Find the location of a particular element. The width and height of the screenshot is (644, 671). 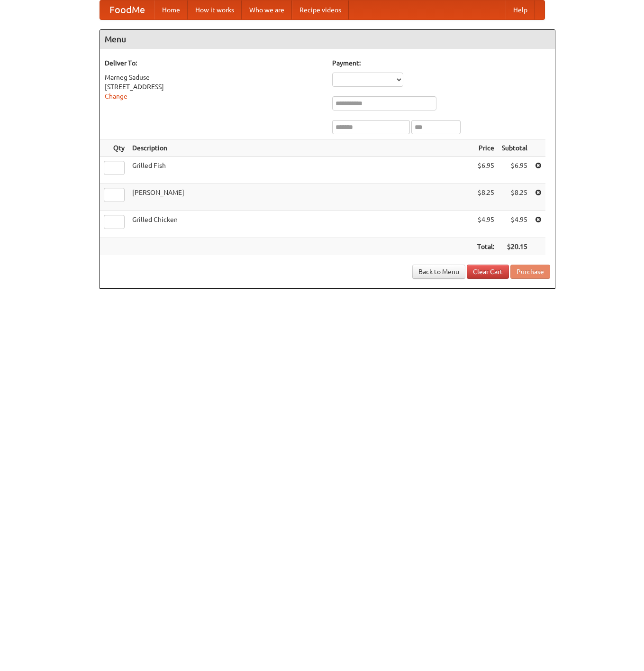

a: Help is located at coordinates (520, 10).